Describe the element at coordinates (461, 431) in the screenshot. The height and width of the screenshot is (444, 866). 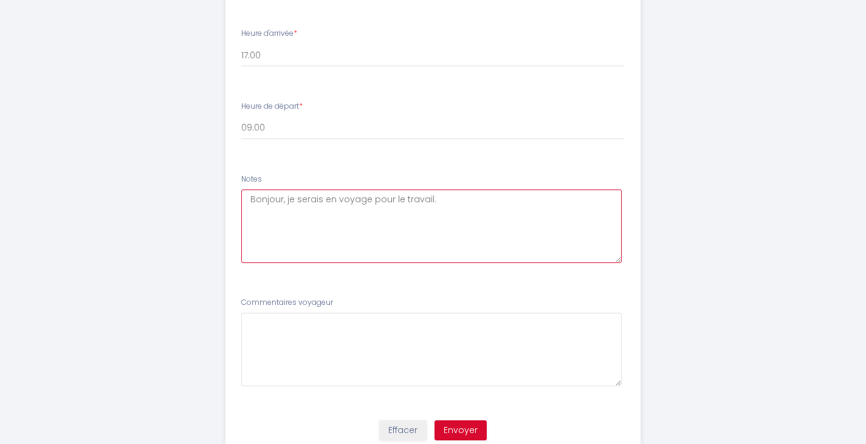
I see `button: Envoyer` at that location.